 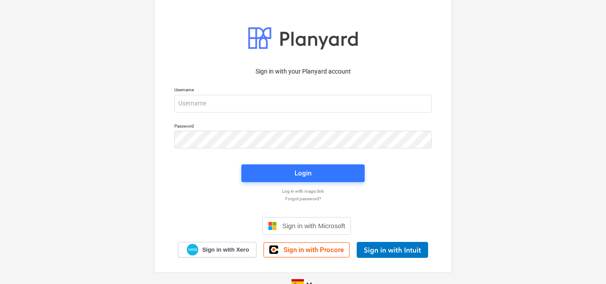 What do you see at coordinates (303, 71) in the screenshot?
I see `p: Sign in with your Planyard account` at bounding box center [303, 71].